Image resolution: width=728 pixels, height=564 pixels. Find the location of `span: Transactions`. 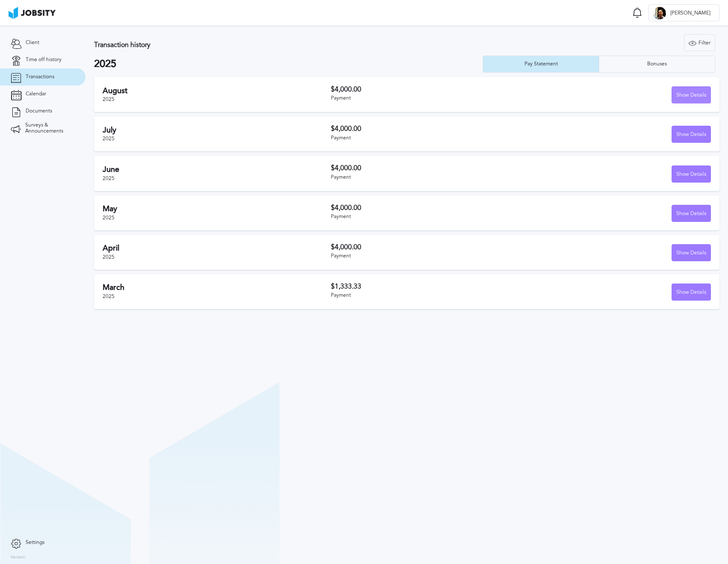

span: Transactions is located at coordinates (40, 77).